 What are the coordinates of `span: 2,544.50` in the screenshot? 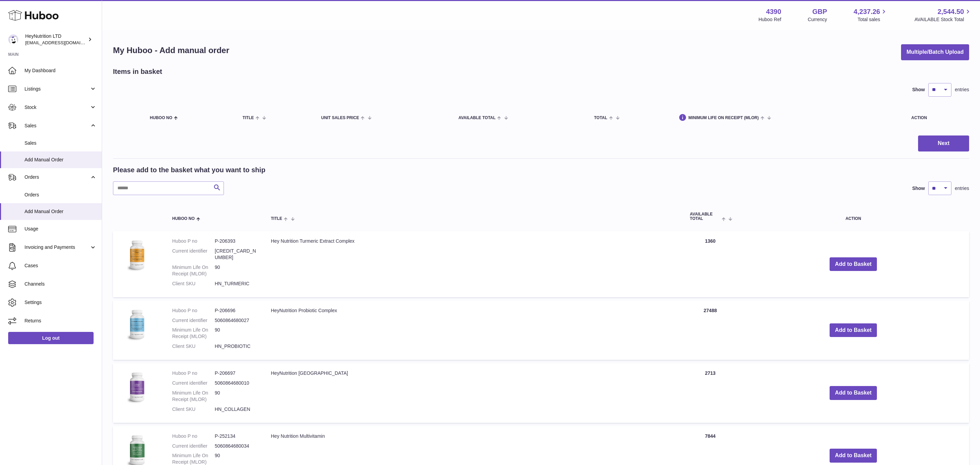 It's located at (951, 11).